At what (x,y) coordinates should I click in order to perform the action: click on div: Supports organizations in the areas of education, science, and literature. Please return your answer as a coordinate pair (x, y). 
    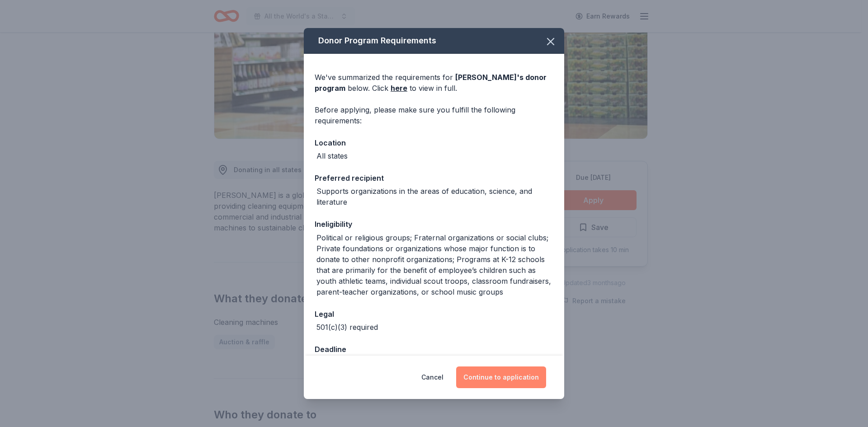
    Looking at the image, I should click on (435, 197).